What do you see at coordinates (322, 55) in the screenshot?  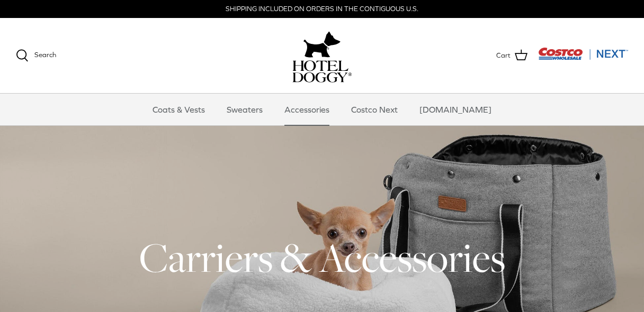 I see `a: hoteldoggy.com hoteldoggycom` at bounding box center [322, 55].